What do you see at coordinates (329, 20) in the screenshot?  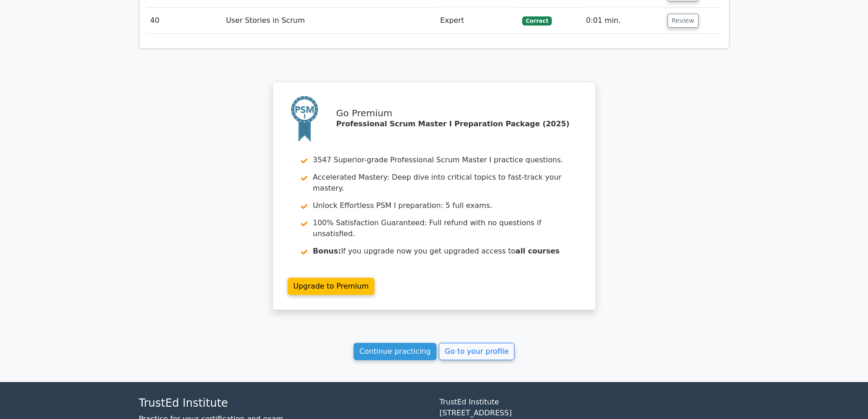 I see `td: User Stories in Scrum` at bounding box center [329, 20].